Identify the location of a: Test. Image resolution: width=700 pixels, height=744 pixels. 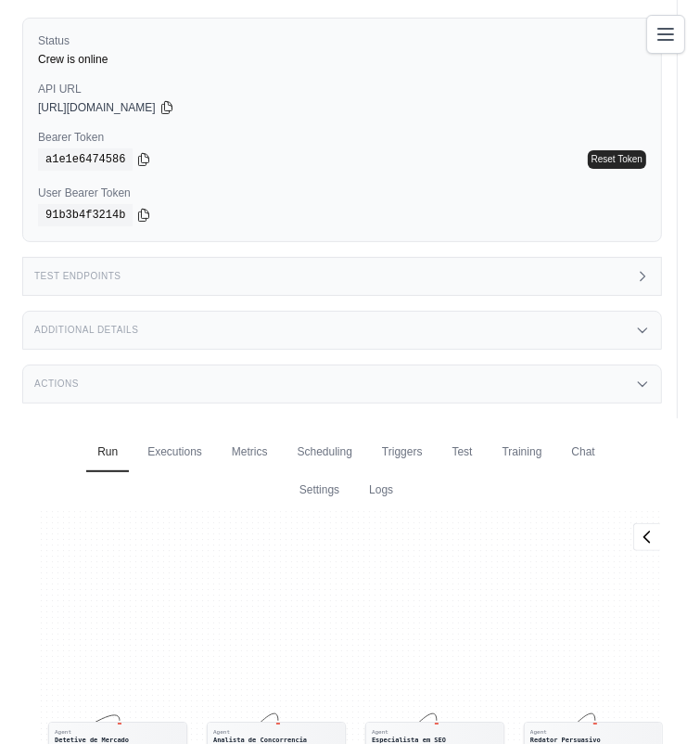
(463, 453).